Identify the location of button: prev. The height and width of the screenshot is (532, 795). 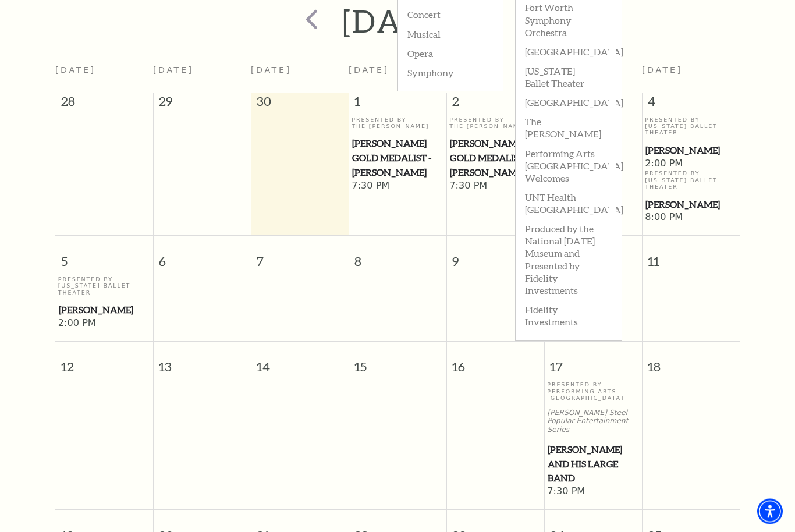
(309, 21).